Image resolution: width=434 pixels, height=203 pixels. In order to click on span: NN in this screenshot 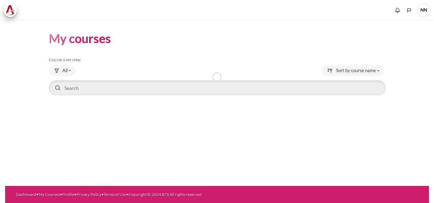, I will do `click(424, 10)`.